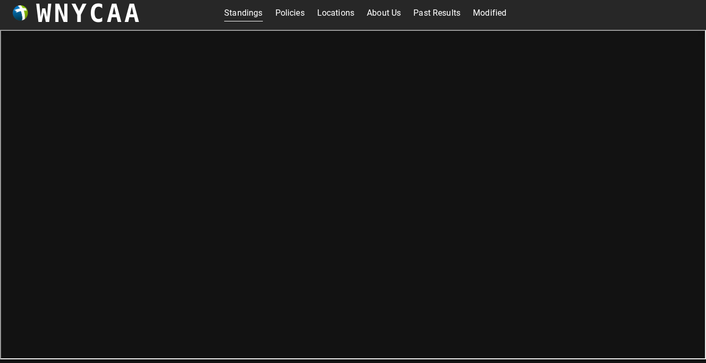 The width and height of the screenshot is (706, 363). Describe the element at coordinates (290, 13) in the screenshot. I see `a: Policies` at that location.